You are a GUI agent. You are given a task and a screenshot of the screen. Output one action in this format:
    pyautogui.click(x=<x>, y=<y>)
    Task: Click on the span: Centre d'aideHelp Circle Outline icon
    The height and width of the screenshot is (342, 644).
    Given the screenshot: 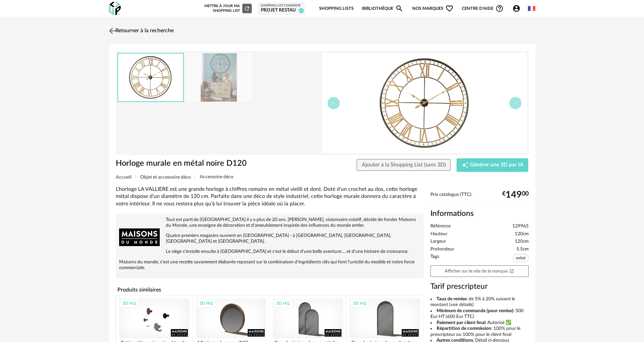 What is the action you would take?
    pyautogui.click(x=483, y=9)
    